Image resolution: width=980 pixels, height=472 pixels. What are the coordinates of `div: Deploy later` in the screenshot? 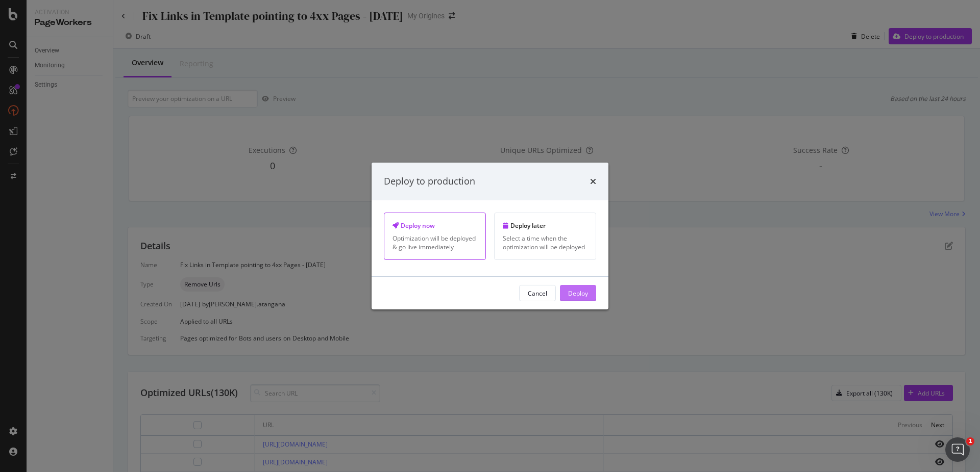 It's located at (545, 226).